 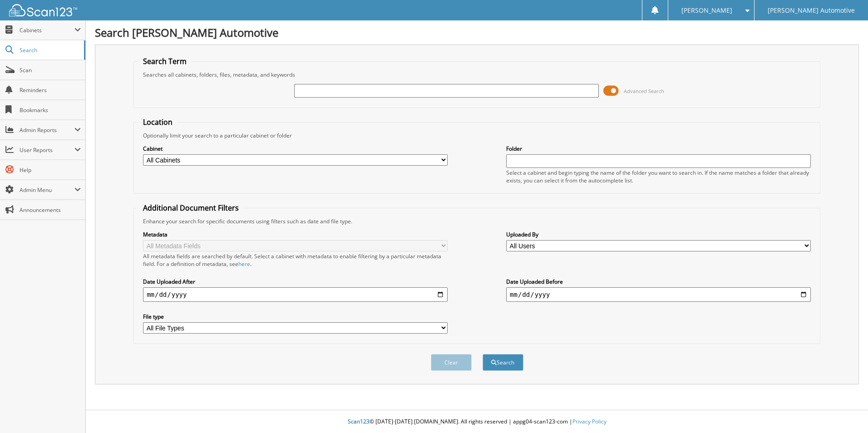 I want to click on div: Searches all cabinets, folders, files, metadata, and keywords, so click(x=477, y=74).